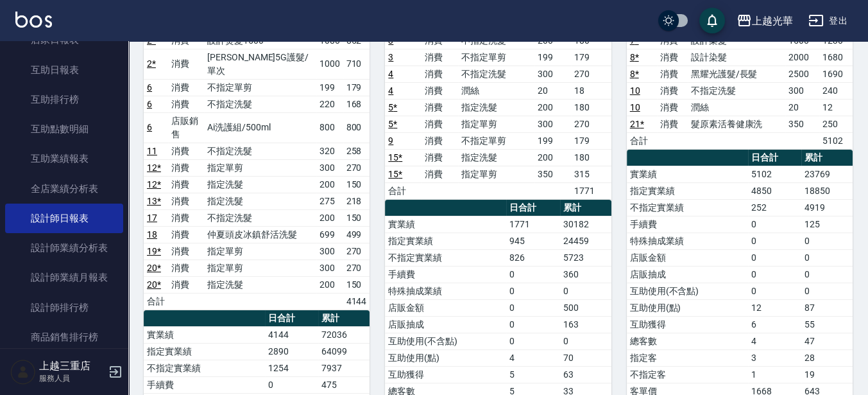 This screenshot has width=868, height=395. What do you see at coordinates (635, 90) in the screenshot?
I see `a: 10` at bounding box center [635, 90].